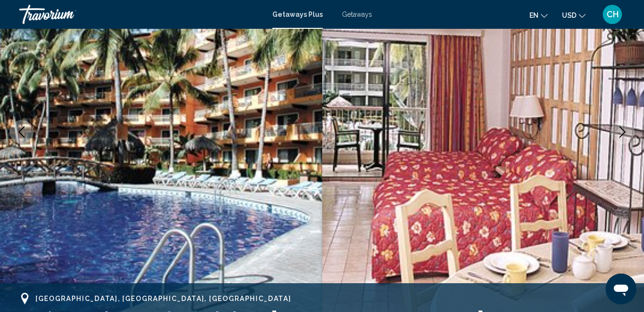 The image size is (644, 312). What do you see at coordinates (141, 14) in the screenshot?
I see `a: Travorium` at bounding box center [141, 14].